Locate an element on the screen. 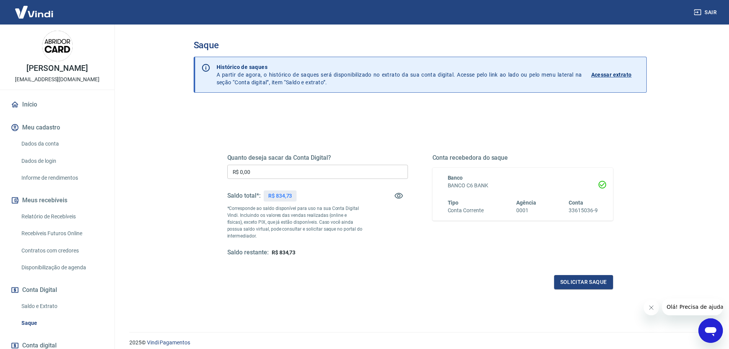 The image size is (729, 349). p: R$ 834,73 is located at coordinates (280, 196).